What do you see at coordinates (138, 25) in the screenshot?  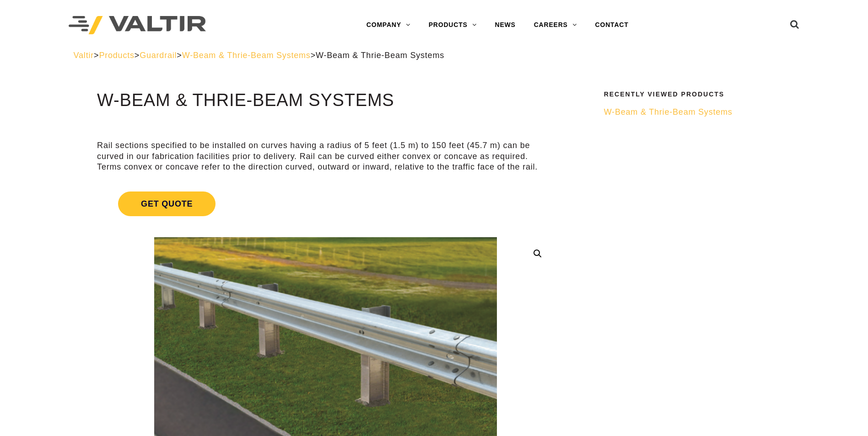 I see `img: Valtir` at bounding box center [138, 25].